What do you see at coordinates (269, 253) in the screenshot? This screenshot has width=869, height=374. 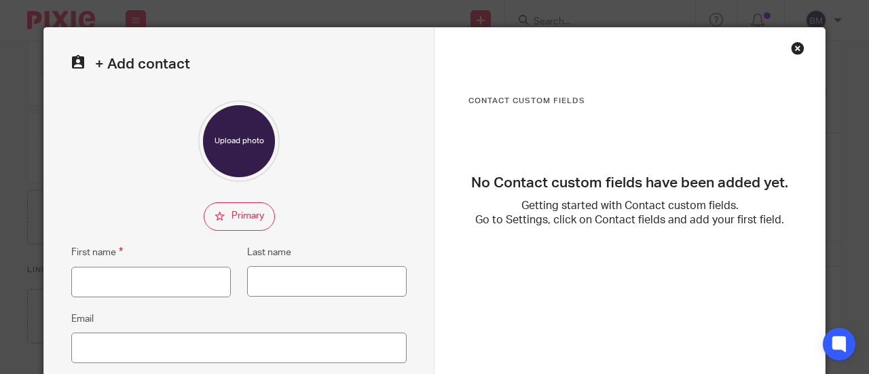 I see `label: Last name` at bounding box center [269, 253].